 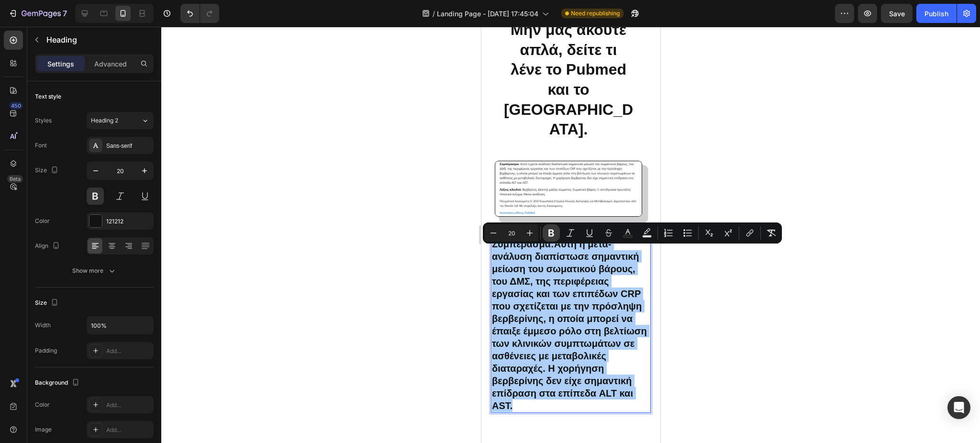 I want to click on div: 450, so click(x=15, y=106).